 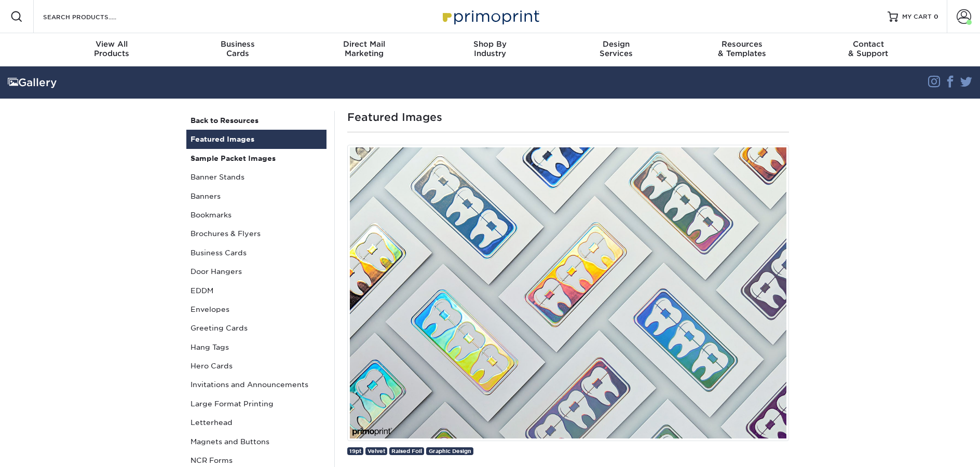 I want to click on a: Direct MailMarketing, so click(x=364, y=50).